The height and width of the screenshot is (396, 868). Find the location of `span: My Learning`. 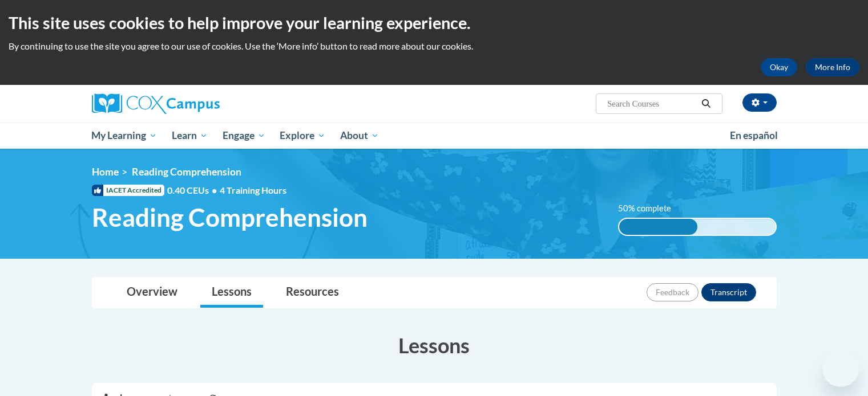

span: My Learning is located at coordinates (124, 135).